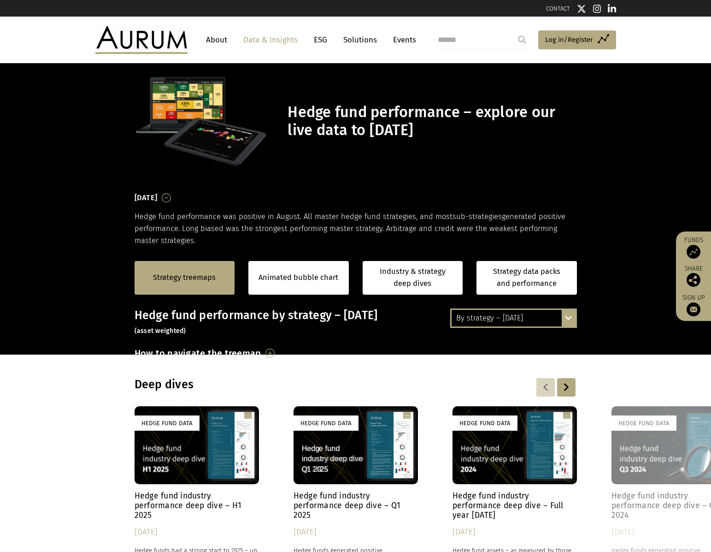 Image resolution: width=711 pixels, height=552 pixels. Describe the element at coordinates (597, 9) in the screenshot. I see `img: Instagram icon` at that location.